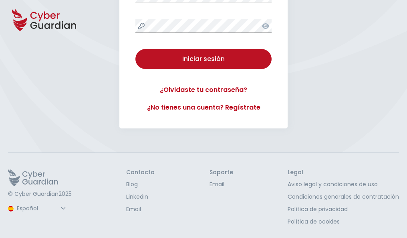  What do you see at coordinates (40, 194) in the screenshot?
I see `p: © Cyber Guardian 2025` at bounding box center [40, 194].